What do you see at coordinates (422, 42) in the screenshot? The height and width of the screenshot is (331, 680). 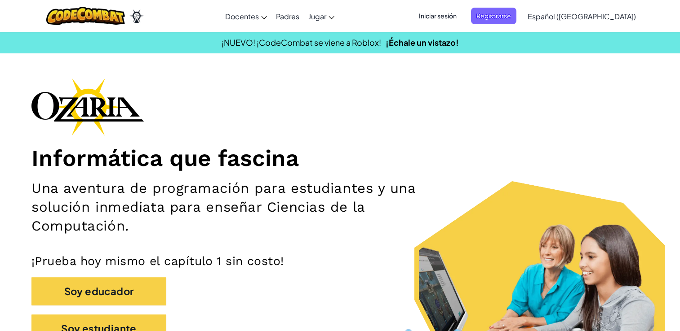 I see `a: ¡Échale un vistazo!` at bounding box center [422, 42].